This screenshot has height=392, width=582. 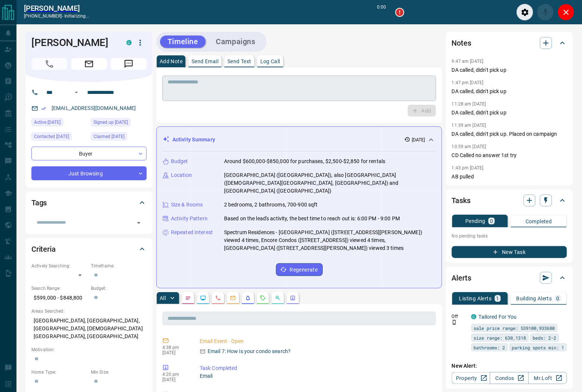 What do you see at coordinates (205, 61) in the screenshot?
I see `p: Send Email` at bounding box center [205, 61].